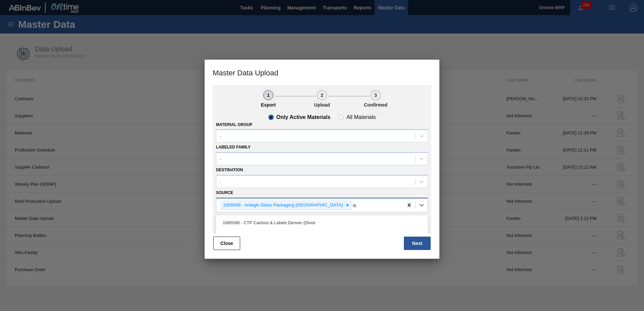  Describe the element at coordinates (268, 95) in the screenshot. I see `div: 1` at that location.